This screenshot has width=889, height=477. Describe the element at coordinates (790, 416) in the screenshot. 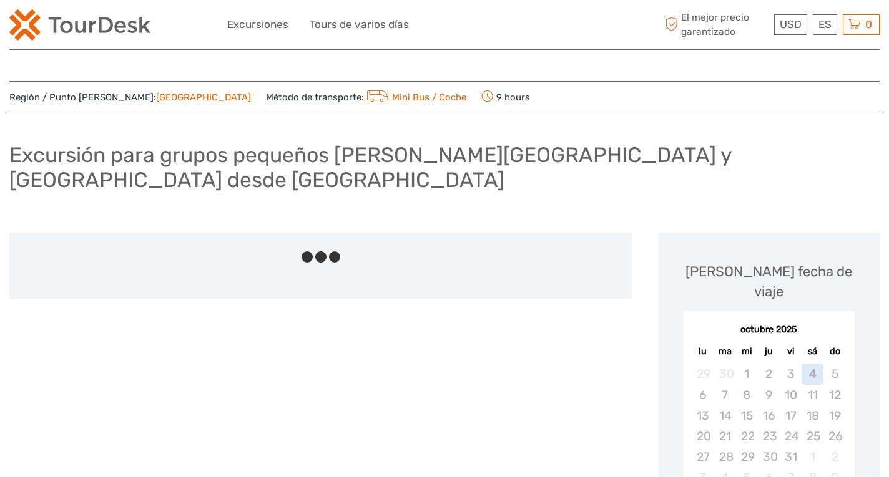

I see `div: Not available viernes, 17 de octubre de 2025` at that location.